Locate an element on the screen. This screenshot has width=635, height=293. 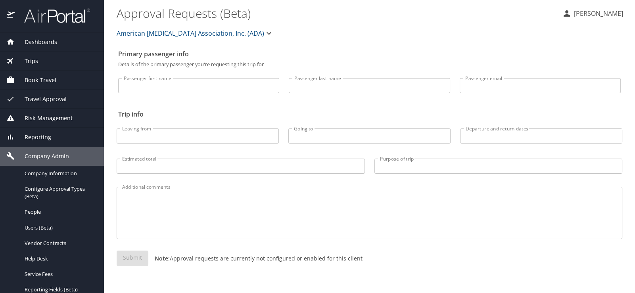
span: Dashboards is located at coordinates (36, 42).